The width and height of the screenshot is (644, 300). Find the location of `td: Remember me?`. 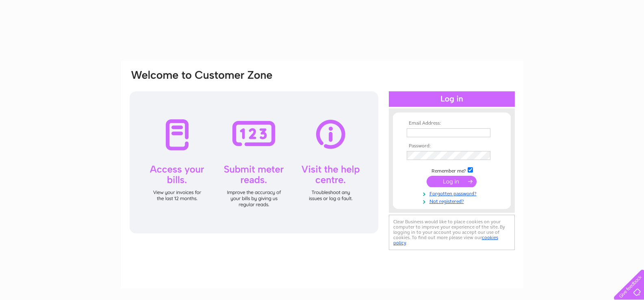

td: Remember me? is located at coordinates (452, 170).